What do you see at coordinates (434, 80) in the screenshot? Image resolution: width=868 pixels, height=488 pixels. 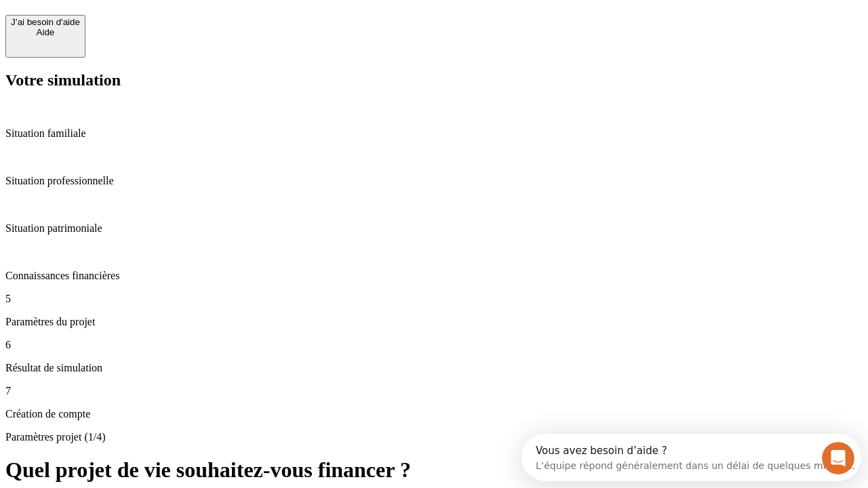 I see `h2: Votre simulation` at bounding box center [434, 80].